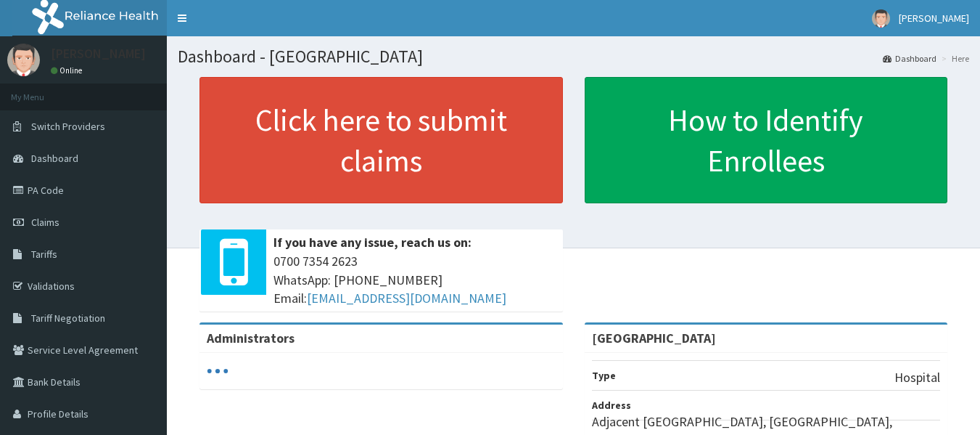 The height and width of the screenshot is (435, 980). I want to click on b: If you have any issue, reach us on:, so click(372, 242).